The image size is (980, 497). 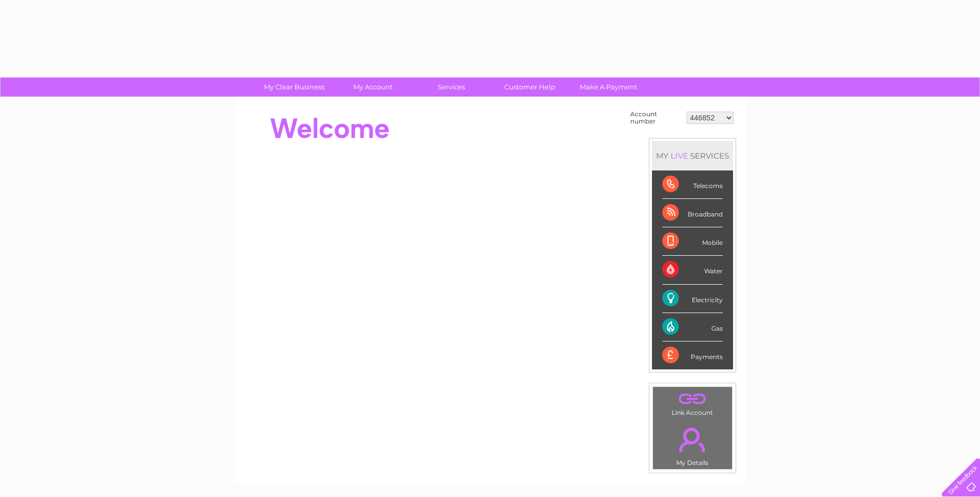 I want to click on div: Water, so click(x=692, y=270).